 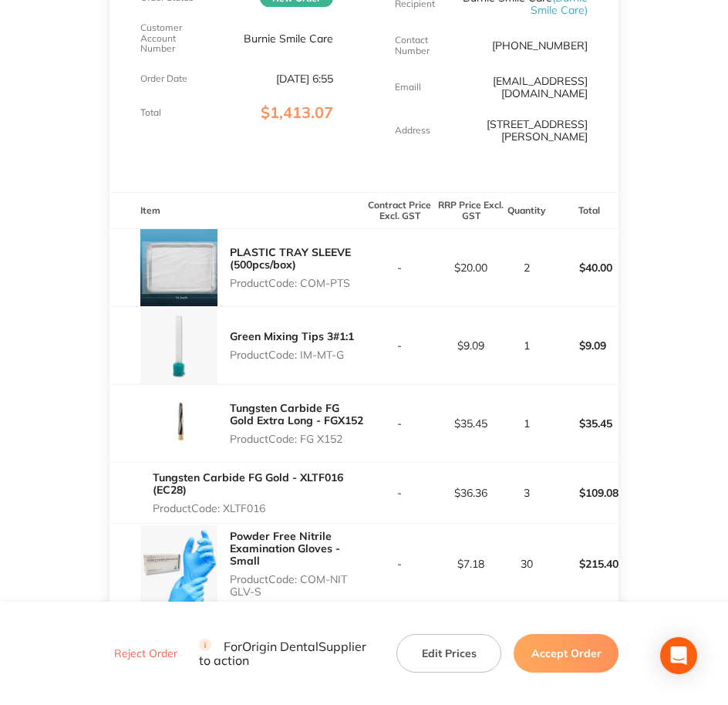 What do you see at coordinates (259, 509) in the screenshot?
I see `p: Product Code: XLTF016` at bounding box center [259, 509].